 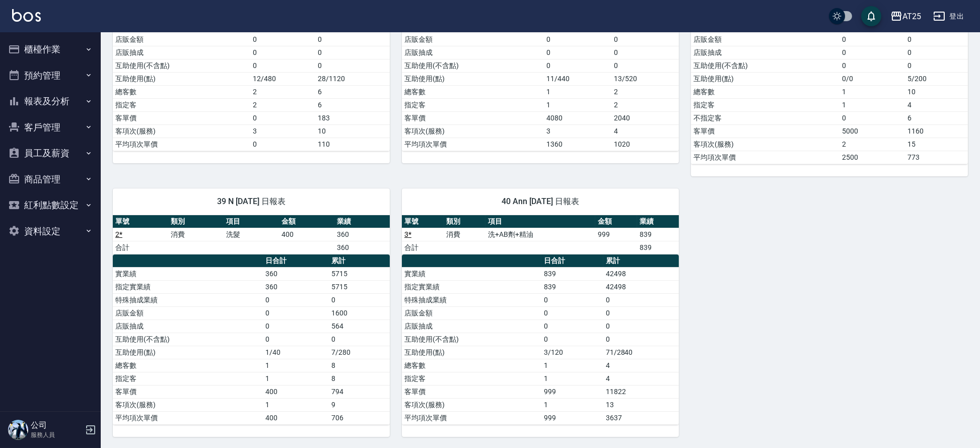 I want to click on td: 指定實業績, so click(x=187, y=286).